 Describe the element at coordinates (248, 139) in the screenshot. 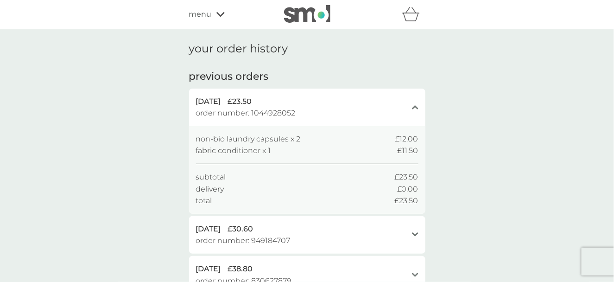

I see `span: non-bio laundry capsules x 2` at that location.